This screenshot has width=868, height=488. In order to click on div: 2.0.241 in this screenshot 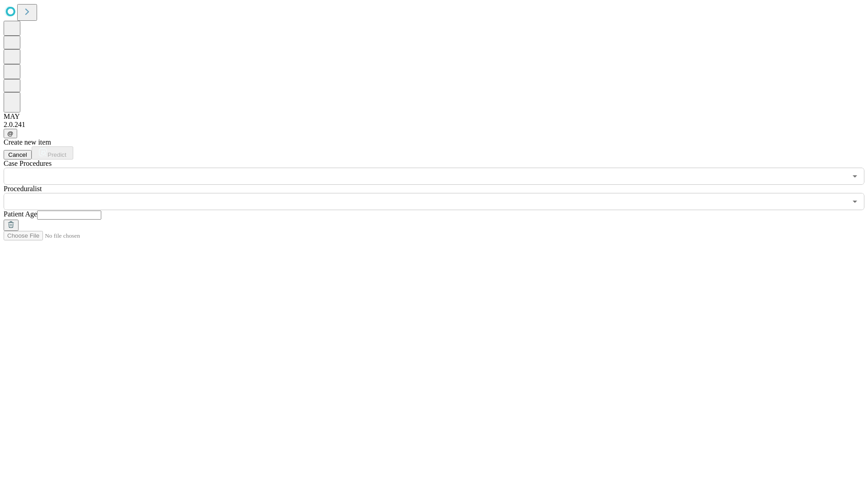, I will do `click(434, 125)`.